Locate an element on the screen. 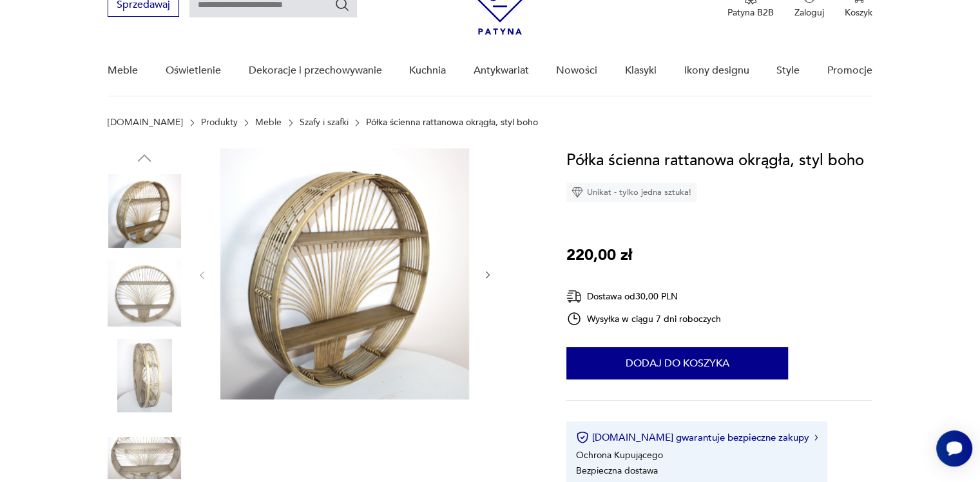  a: Style is located at coordinates (788, 70).